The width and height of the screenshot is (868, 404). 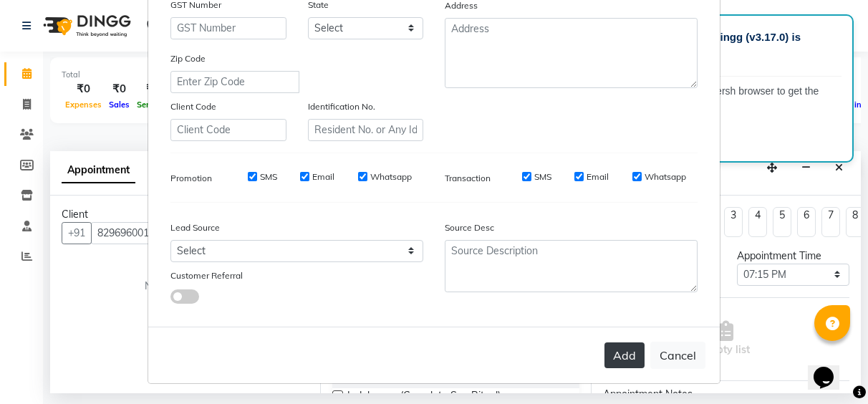 I want to click on label: Transaction, so click(x=467, y=178).